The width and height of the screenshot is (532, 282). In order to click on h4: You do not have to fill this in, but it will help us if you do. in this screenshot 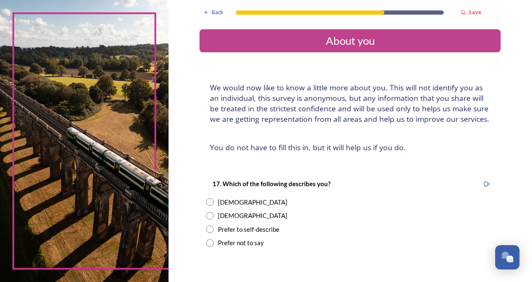, I will do `click(350, 147)`.